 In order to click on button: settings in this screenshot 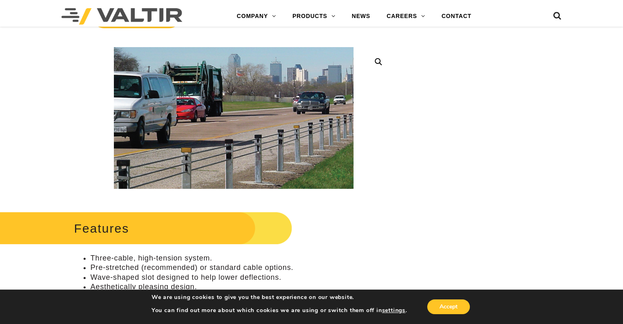, I will do `click(393, 310)`.